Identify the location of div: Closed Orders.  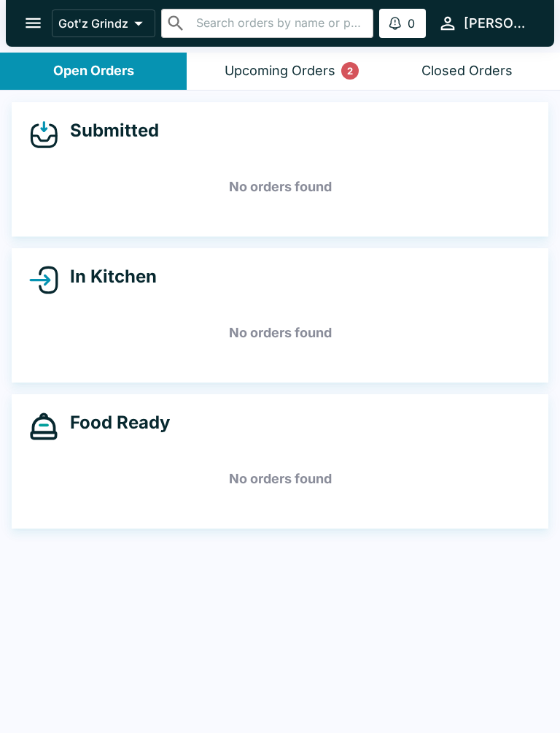
(467, 71).